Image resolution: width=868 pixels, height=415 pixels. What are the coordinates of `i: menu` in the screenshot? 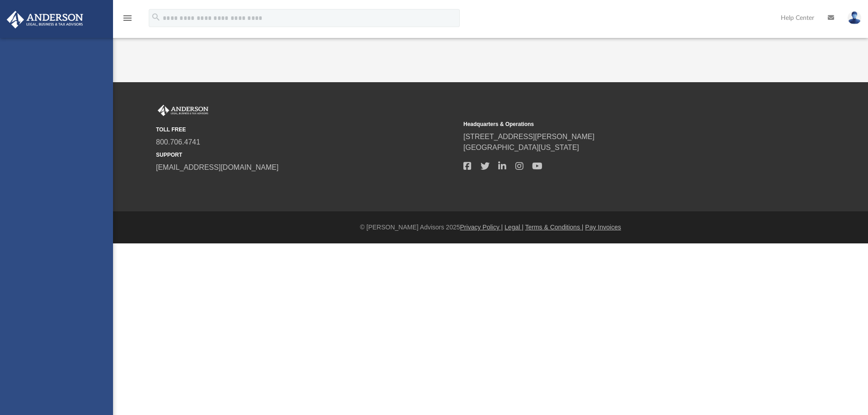 It's located at (127, 18).